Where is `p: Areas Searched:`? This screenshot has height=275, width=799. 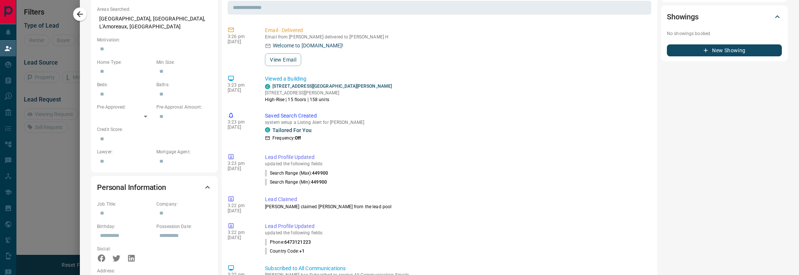 p: Areas Searched: is located at coordinates (154, 9).